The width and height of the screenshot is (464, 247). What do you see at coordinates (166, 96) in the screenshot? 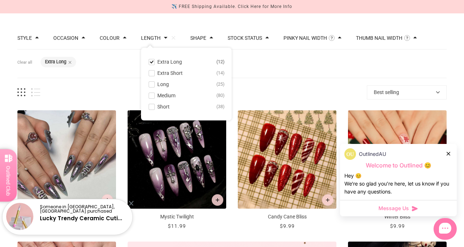
I see `span: Medium` at bounding box center [166, 96].